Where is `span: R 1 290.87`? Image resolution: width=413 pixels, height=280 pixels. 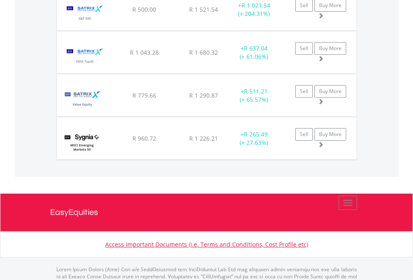
span: R 1 290.87 is located at coordinates (203, 95).